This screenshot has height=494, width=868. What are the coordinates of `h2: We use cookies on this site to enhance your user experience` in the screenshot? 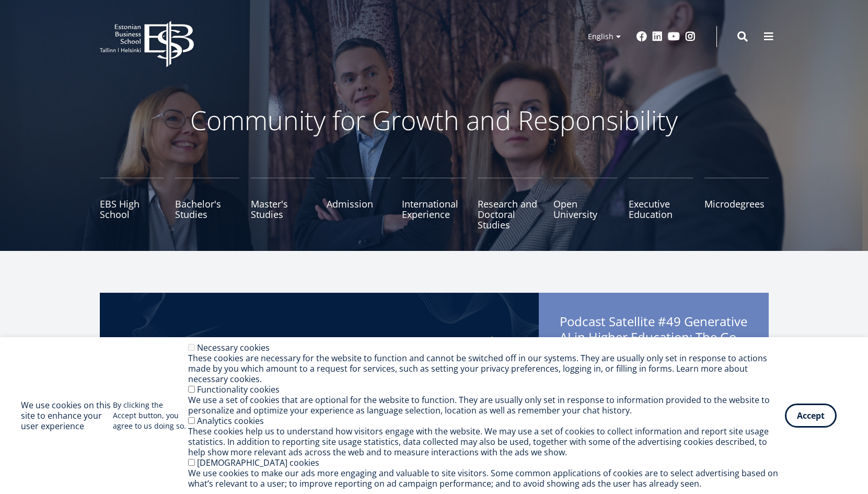 It's located at (67, 415).